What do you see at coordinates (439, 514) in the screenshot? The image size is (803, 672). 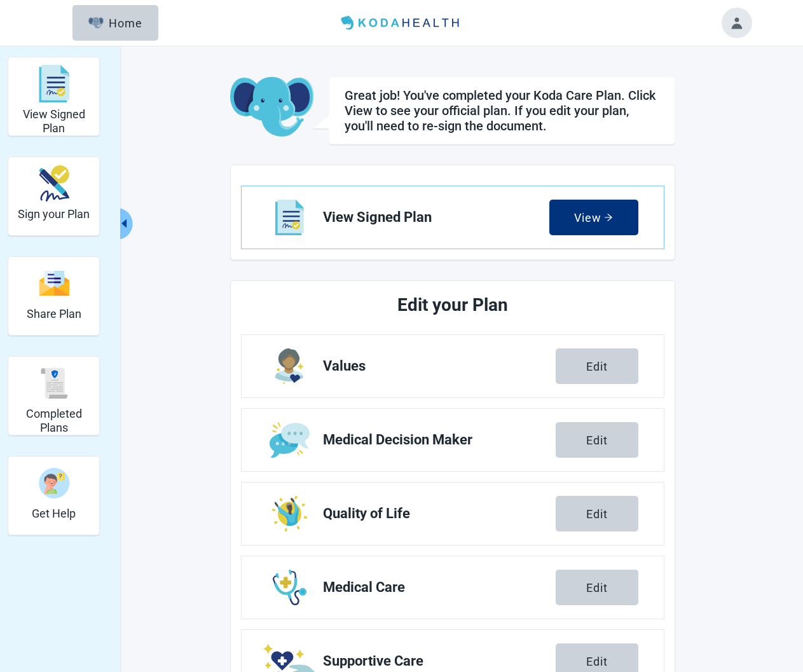 I see `span: Quality of Life` at bounding box center [439, 514].